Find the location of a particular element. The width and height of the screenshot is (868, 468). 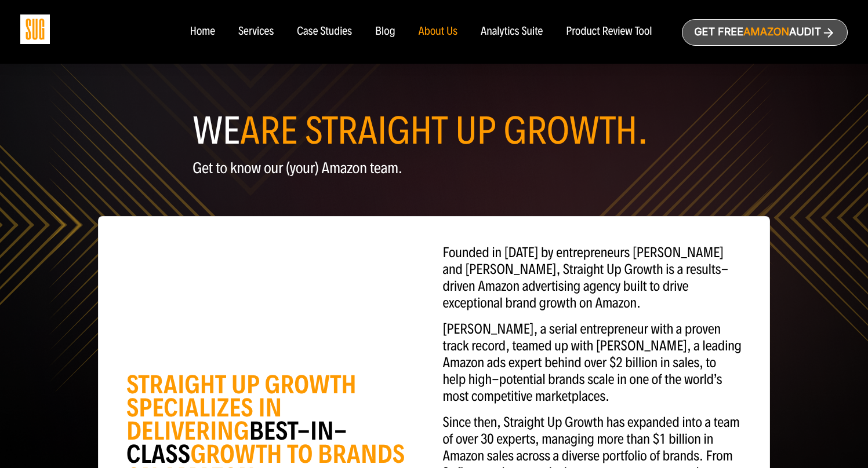

a: Services is located at coordinates (256, 32).